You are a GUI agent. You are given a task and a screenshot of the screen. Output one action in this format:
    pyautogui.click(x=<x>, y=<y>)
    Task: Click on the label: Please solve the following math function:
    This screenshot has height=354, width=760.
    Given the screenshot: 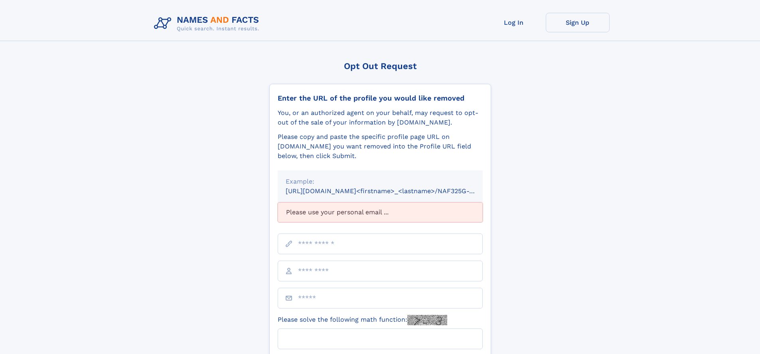 What is the action you would take?
    pyautogui.click(x=362, y=320)
    